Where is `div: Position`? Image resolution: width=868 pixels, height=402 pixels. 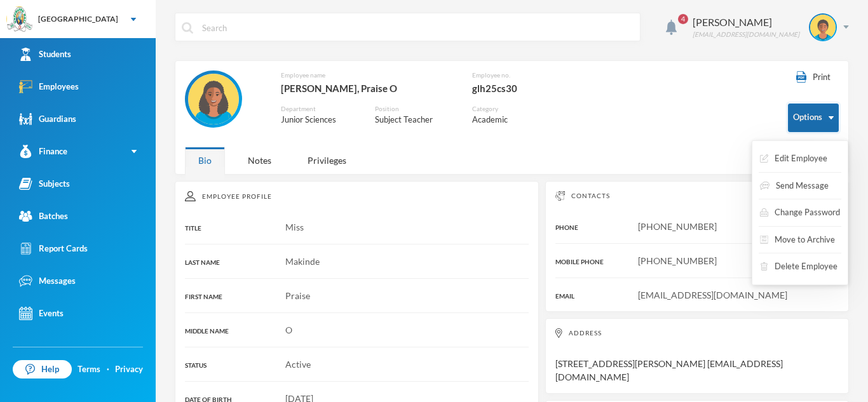
div: Position is located at coordinates (413, 109).